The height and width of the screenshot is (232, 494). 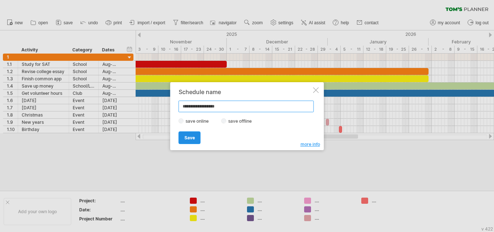 I want to click on div: Schedule name, so click(x=245, y=92).